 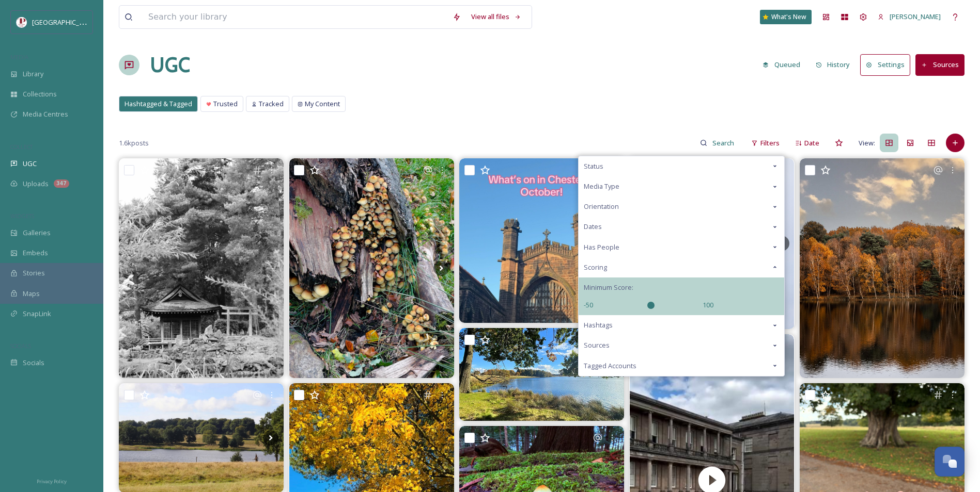 I want to click on span: Collections, so click(x=40, y=94).